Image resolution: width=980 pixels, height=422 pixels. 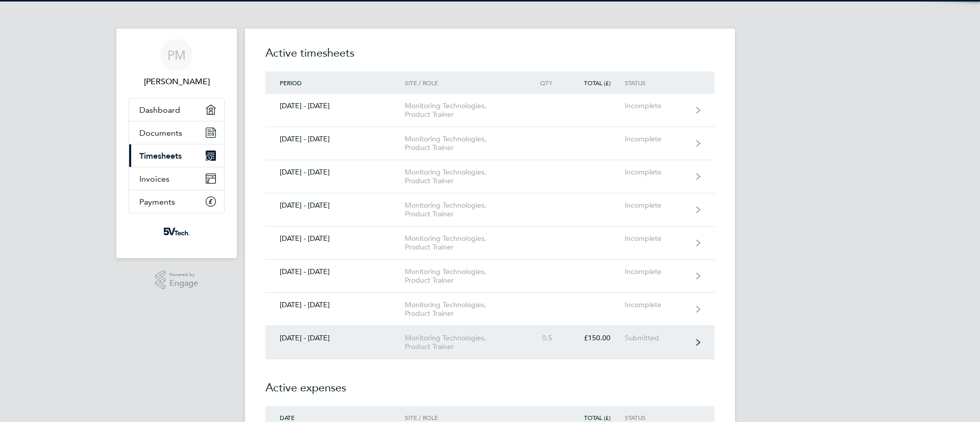 I want to click on div: Qty, so click(x=544, y=82).